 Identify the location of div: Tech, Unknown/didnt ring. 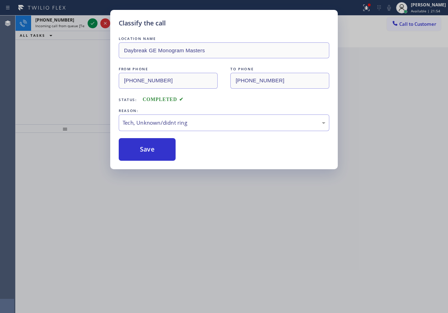
(224, 123).